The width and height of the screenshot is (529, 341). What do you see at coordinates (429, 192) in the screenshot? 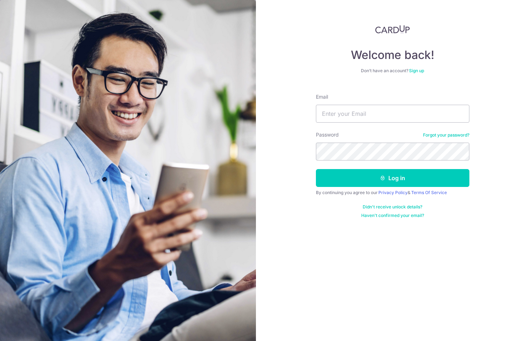
I see `a: Terms Of Service` at bounding box center [429, 192].